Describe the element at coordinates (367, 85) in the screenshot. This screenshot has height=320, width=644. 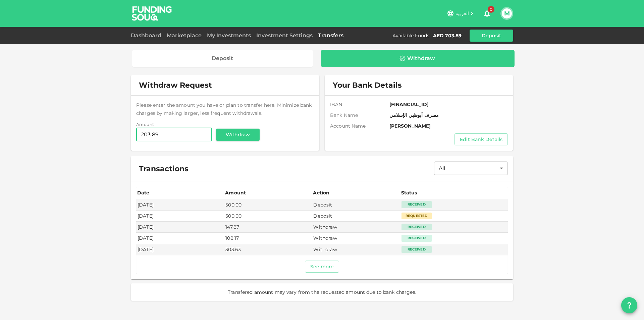
I see `span: Your Bank Details` at that location.